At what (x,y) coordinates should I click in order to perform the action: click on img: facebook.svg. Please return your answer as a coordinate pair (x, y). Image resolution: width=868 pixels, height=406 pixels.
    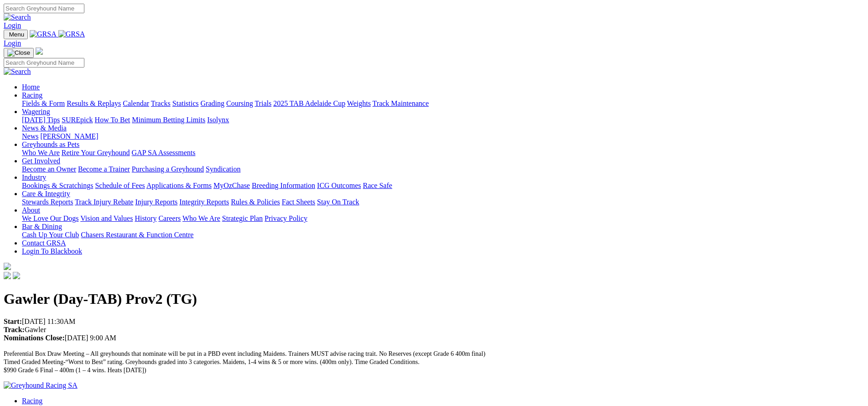
    Looking at the image, I should click on (7, 275).